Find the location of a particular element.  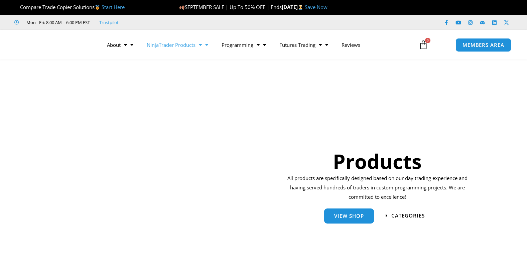

a: categories is located at coordinates (405, 215).